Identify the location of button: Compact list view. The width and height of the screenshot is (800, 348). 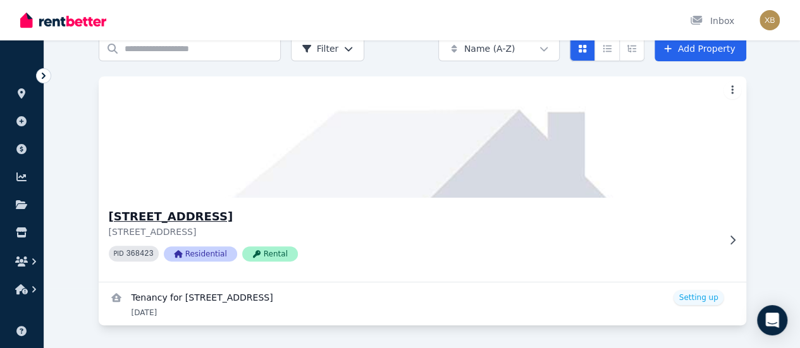
(607, 49).